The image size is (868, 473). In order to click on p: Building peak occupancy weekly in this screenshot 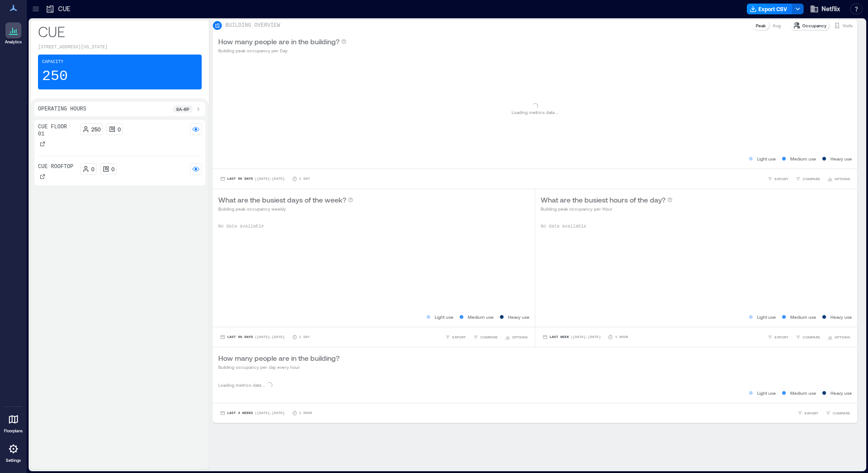, I will do `click(285, 209)`.